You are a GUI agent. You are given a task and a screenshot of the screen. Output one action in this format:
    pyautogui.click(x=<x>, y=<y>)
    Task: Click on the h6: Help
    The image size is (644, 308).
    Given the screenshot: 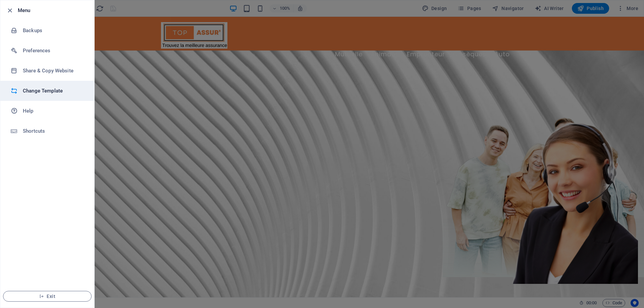 What is the action you would take?
    pyautogui.click(x=54, y=111)
    